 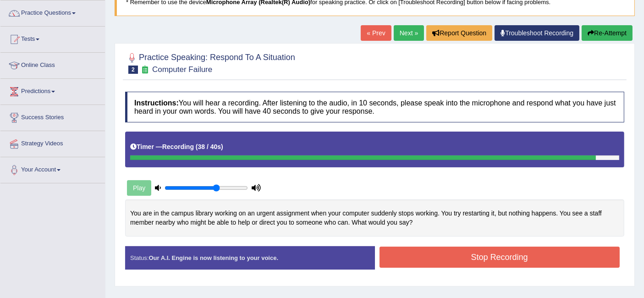 I want to click on a: Troubleshoot Recording, so click(x=536, y=33).